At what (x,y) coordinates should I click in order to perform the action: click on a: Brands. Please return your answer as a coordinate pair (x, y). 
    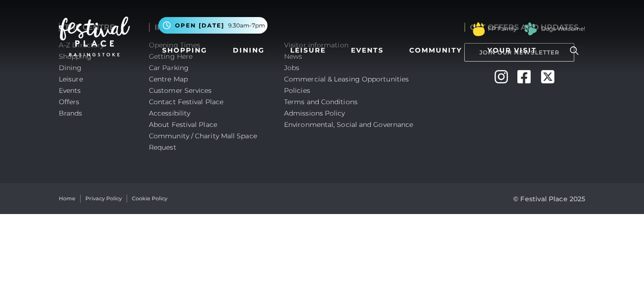
    Looking at the image, I should click on (70, 113).